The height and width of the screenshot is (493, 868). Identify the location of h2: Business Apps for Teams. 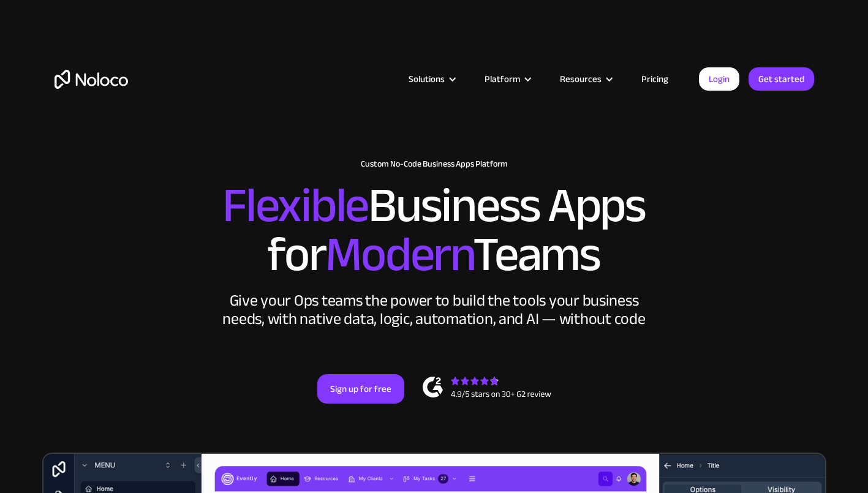
(435, 230).